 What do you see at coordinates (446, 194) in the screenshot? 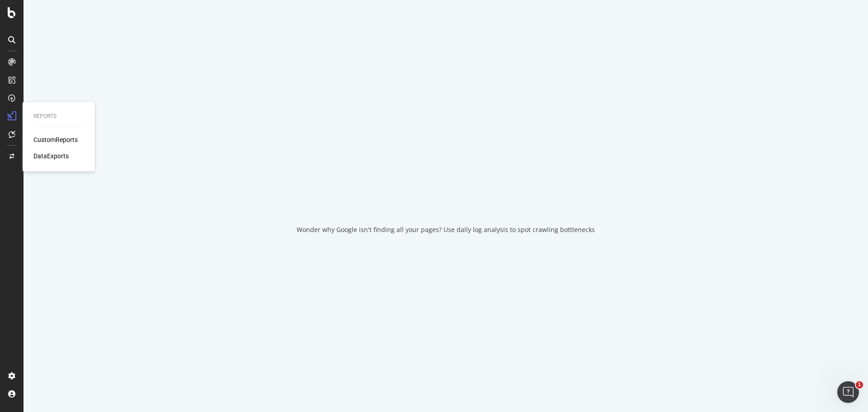
I see `div: animation` at bounding box center [446, 194].